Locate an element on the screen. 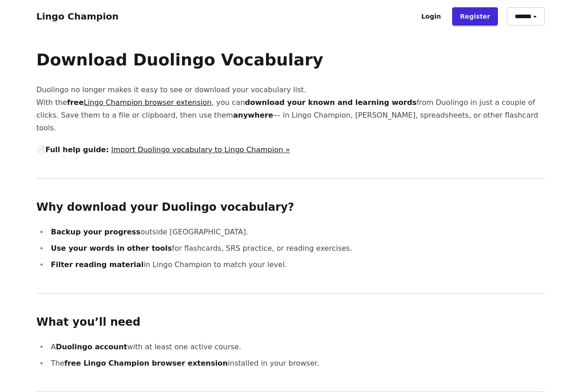 The height and width of the screenshot is (392, 581). p: Duolingo no longer makes it easy to see or download your vocabulary list. With the , you can from... is located at coordinates (290, 109).